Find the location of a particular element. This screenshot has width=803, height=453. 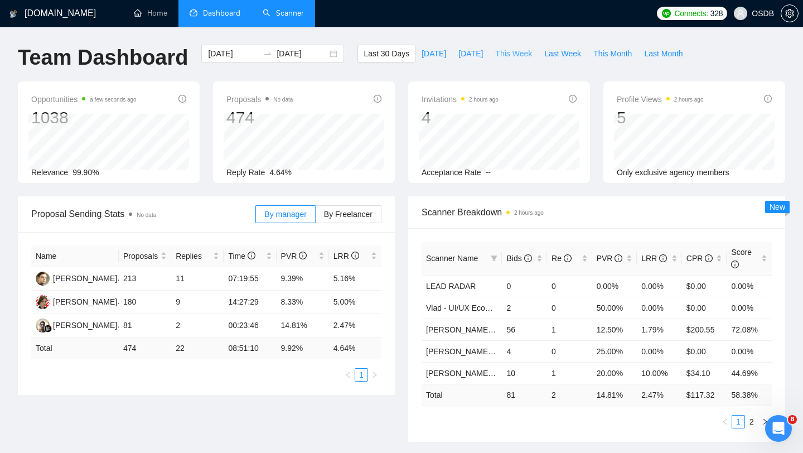

span: filter is located at coordinates (494, 258).